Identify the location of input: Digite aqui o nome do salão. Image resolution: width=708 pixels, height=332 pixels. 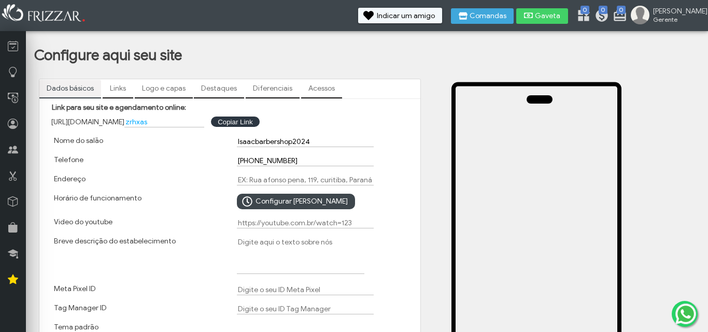
(305, 141).